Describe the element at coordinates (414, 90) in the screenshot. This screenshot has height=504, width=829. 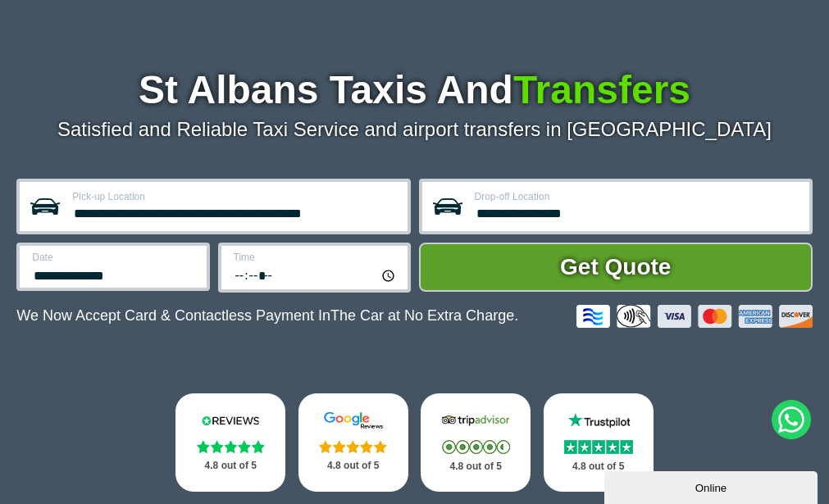
I see `h1: St Albans Taxis And` at that location.